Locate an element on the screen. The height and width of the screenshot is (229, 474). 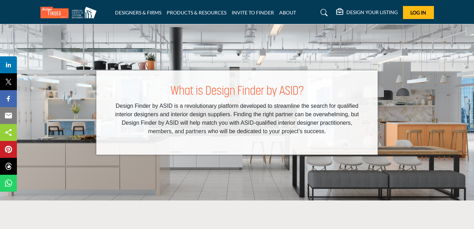
h5: DESIGN YOUR LISTING is located at coordinates (372, 12).